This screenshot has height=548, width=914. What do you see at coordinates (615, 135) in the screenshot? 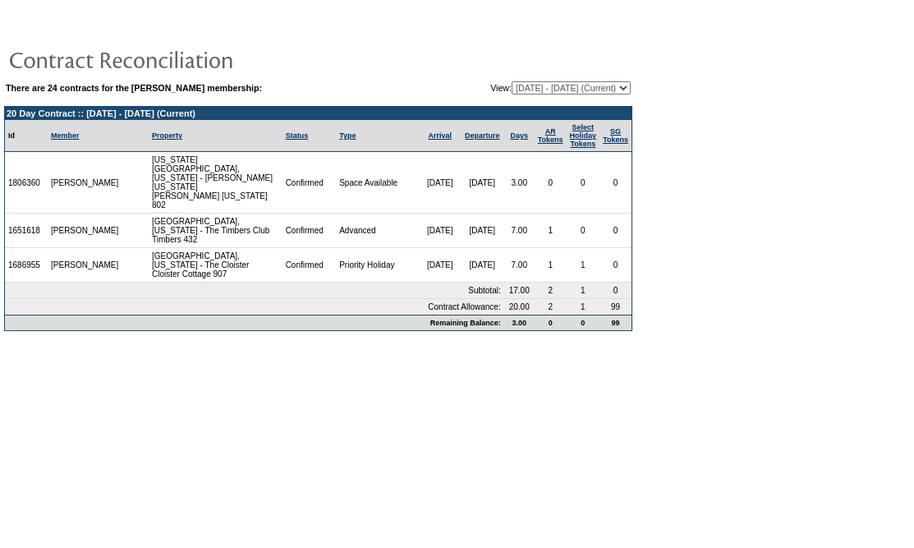
I see `a: SGTokens` at bounding box center [615, 135].